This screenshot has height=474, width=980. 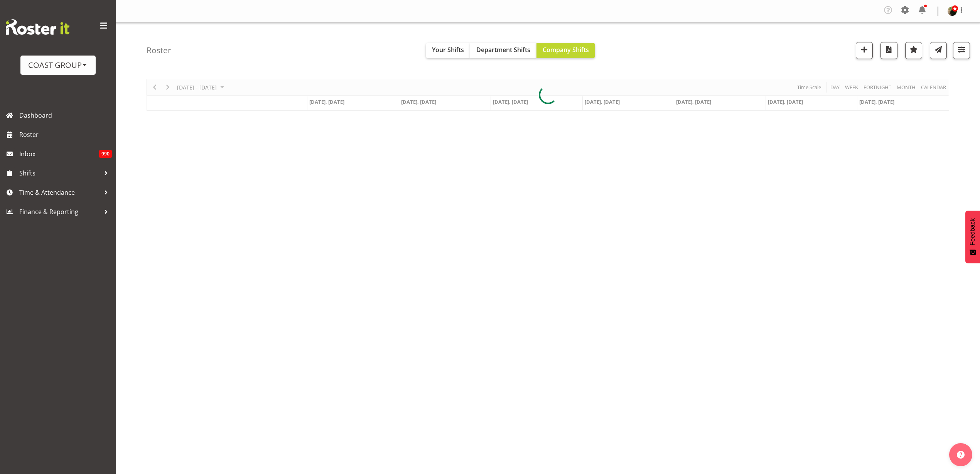 What do you see at coordinates (59, 154) in the screenshot?
I see `span: Inbox` at bounding box center [59, 154].